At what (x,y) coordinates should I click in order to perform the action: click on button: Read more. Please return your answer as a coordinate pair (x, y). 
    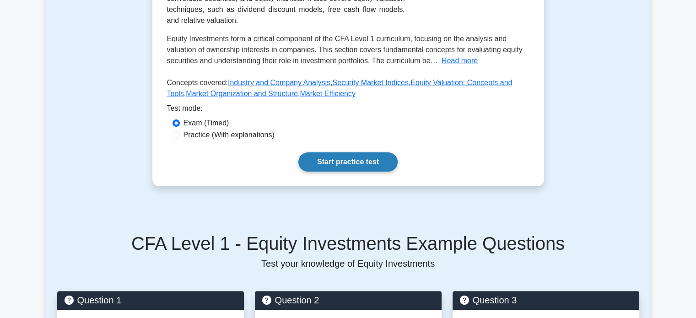
    Looking at the image, I should click on (459, 61).